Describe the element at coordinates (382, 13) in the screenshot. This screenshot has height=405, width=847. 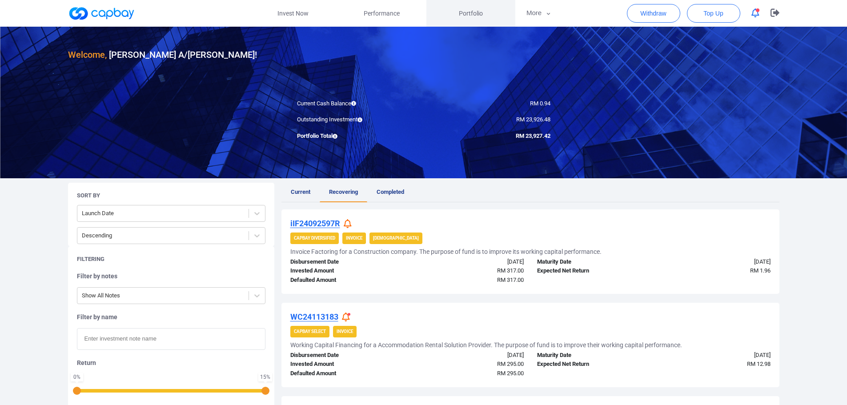
I see `span: Performance` at that location.